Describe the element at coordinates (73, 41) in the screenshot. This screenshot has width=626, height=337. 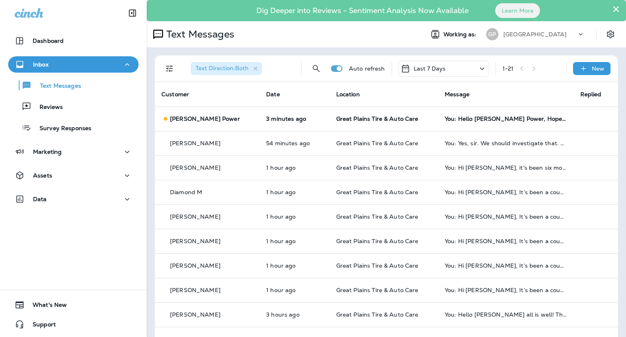
I see `button: Dashboard` at that location.